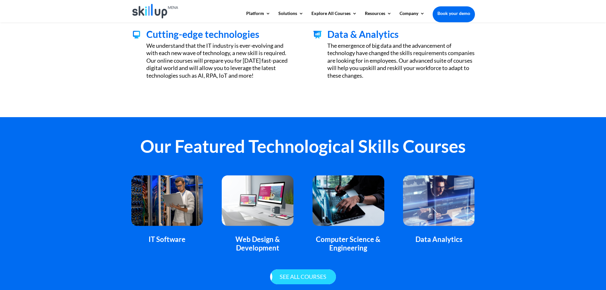 Image resolution: width=606 pixels, height=290 pixels. Describe the element at coordinates (303, 148) in the screenshot. I see `h2: Our Featured Technological Skills Courses` at that location.